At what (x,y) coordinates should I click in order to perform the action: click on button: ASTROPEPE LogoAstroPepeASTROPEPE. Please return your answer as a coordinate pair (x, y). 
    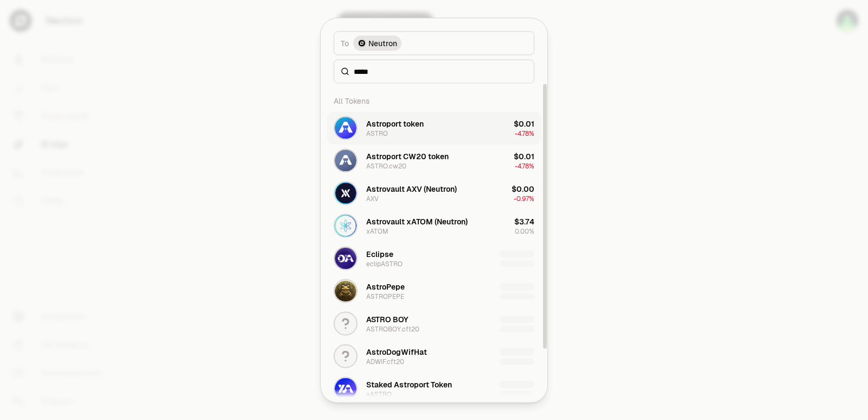
    Looking at the image, I should click on (434, 290).